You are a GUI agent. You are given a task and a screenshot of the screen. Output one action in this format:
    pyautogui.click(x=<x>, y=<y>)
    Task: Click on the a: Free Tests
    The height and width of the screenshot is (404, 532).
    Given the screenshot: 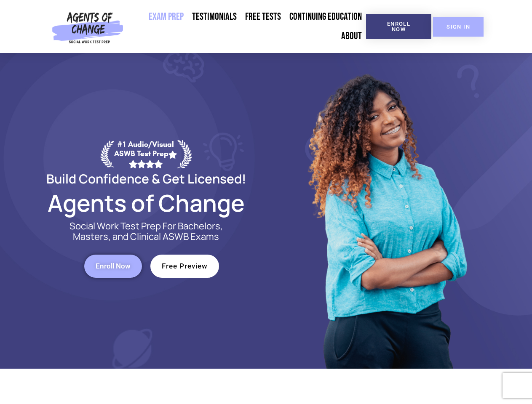 What is the action you would take?
    pyautogui.click(x=263, y=17)
    